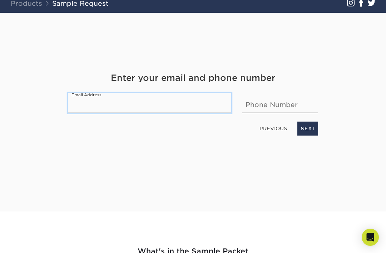  Describe the element at coordinates (370, 237) in the screenshot. I see `div: Open Intercom Messenger` at that location.